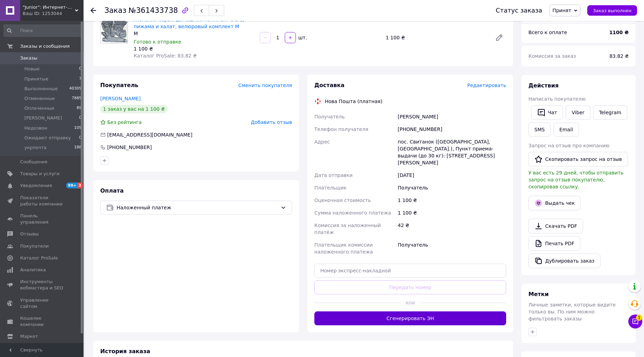 The height and width of the screenshot is (357, 644). Describe the element at coordinates (114, 30) in the screenshot. I see `img: Женский серый домашний комплект 5 в 1, пижама и халат, велюровый комплект M` at that location.